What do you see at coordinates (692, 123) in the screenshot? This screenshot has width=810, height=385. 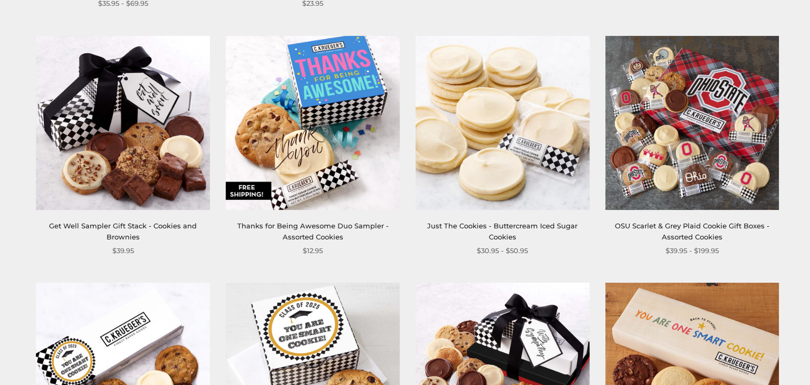 I see `img: OSU Scarlet & Grey Plaid Cookie Gift Boxes - Assorted Cookies` at bounding box center [692, 123].